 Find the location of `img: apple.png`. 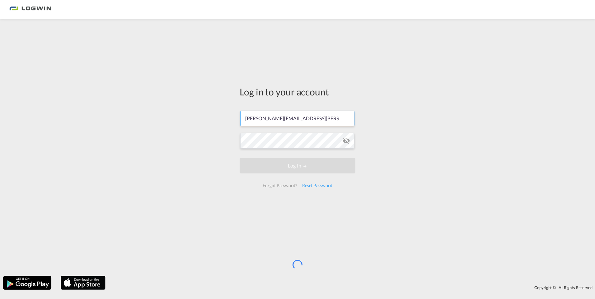

img: apple.png is located at coordinates (83, 283).